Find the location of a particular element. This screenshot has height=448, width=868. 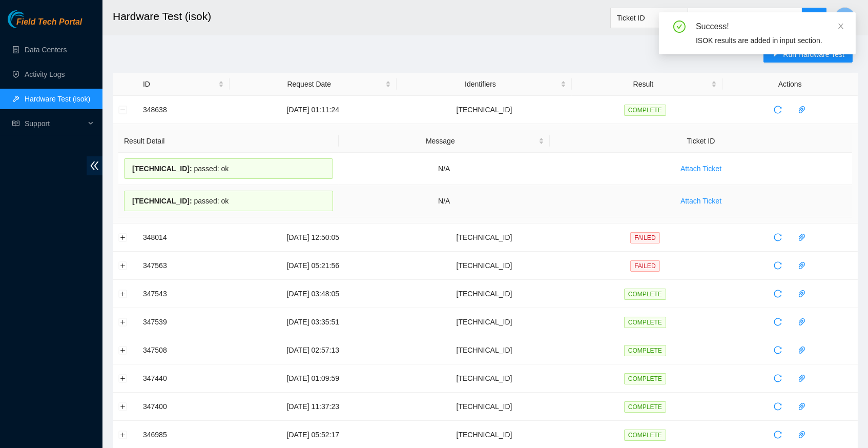

button: search is located at coordinates (815, 18).